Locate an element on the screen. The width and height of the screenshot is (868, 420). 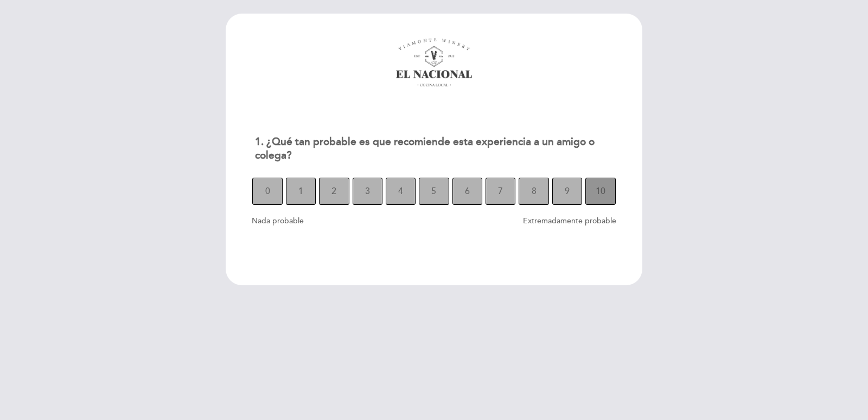
span: Extremadamente probable is located at coordinates (569, 221).